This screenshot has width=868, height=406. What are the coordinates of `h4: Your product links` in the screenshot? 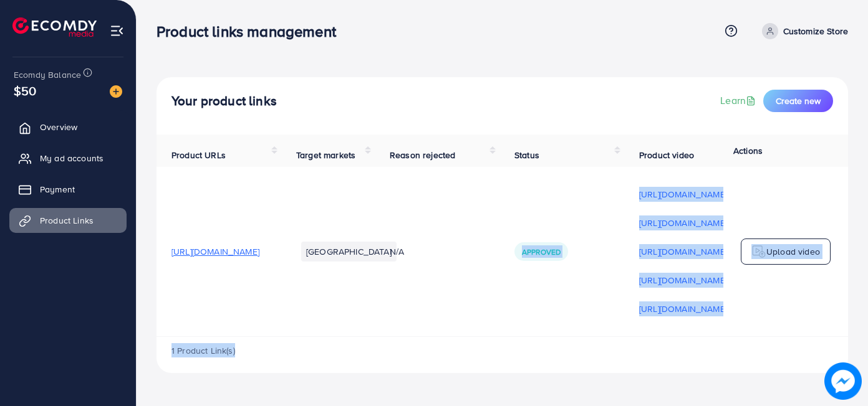 It's located at (224, 101).